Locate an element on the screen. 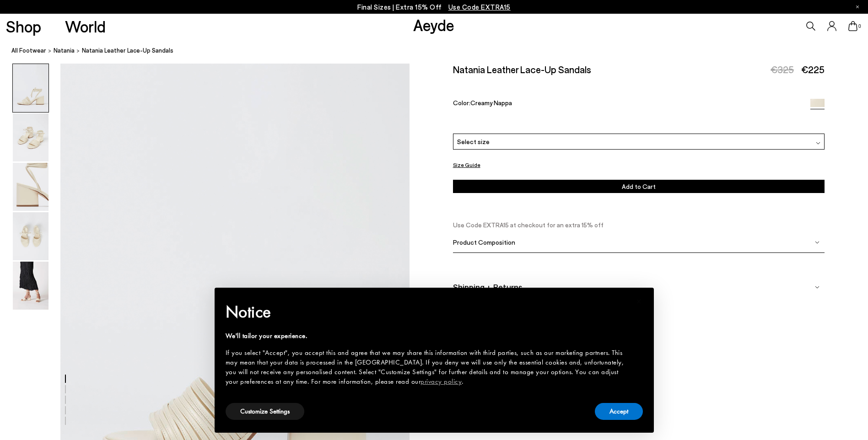  div: We'll tailor your experience. is located at coordinates (427, 336).